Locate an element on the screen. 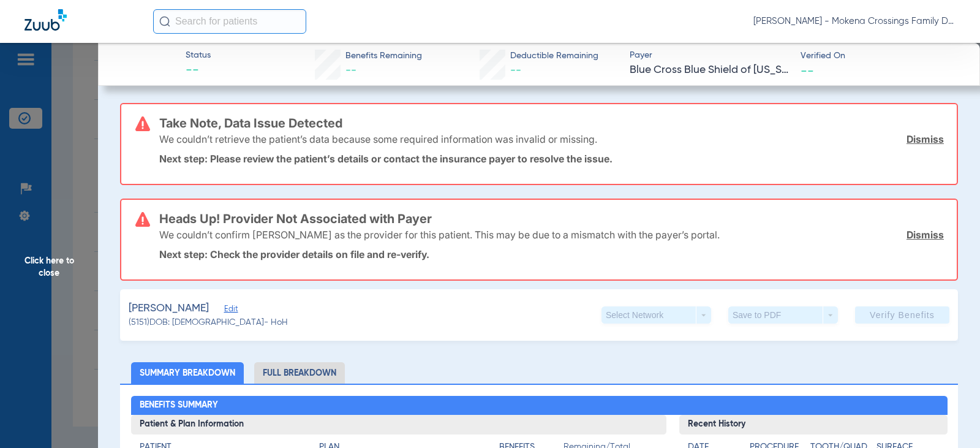 This screenshot has width=980, height=448. p: Next step: Please review the patient’s details or contact the insurance payer to resolve the issue. is located at coordinates (552, 159).